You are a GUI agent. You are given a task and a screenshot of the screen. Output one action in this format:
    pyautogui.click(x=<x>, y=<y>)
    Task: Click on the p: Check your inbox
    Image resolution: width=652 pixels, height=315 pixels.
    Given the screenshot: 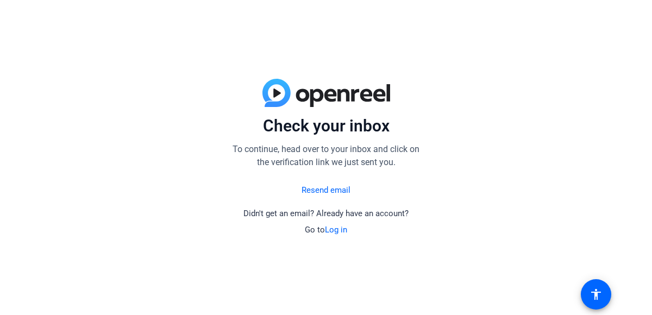 What is the action you would take?
    pyautogui.click(x=326, y=126)
    